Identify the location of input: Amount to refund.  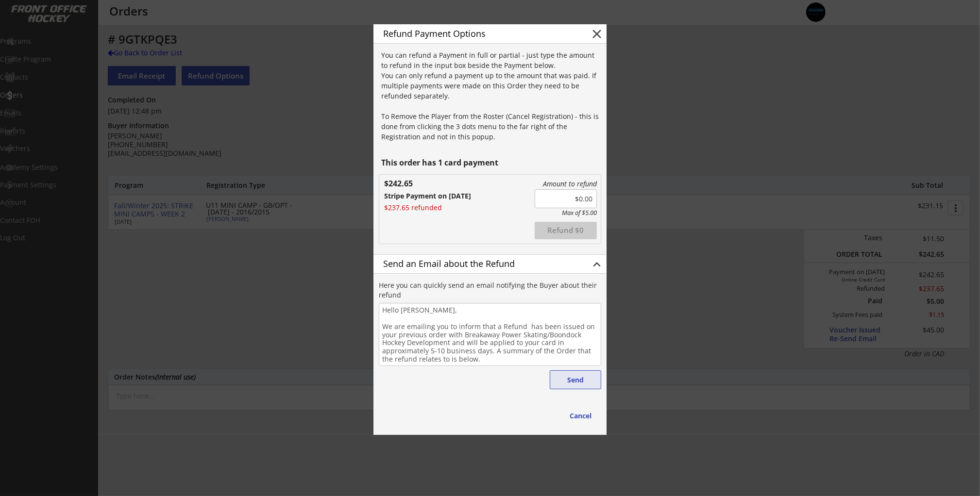
(566, 198).